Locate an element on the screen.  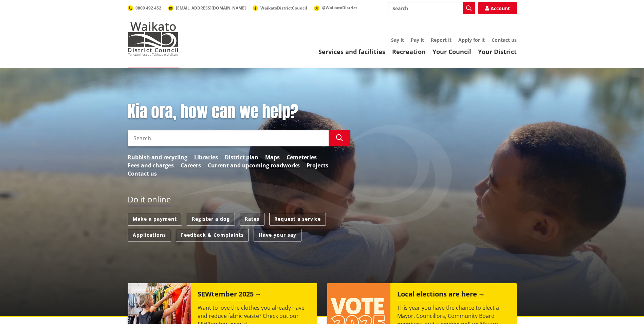
a: Register a dog is located at coordinates (211, 219).